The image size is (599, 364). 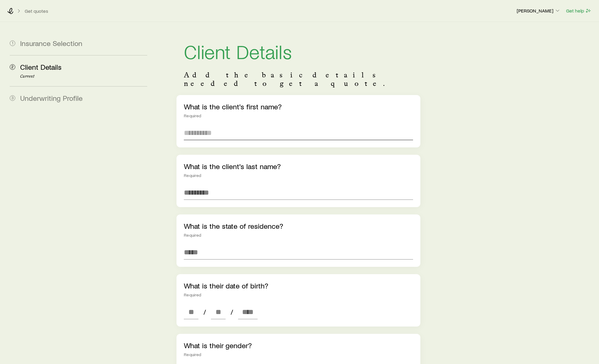 What do you see at coordinates (12, 67) in the screenshot?
I see `span: 2` at bounding box center [12, 67].